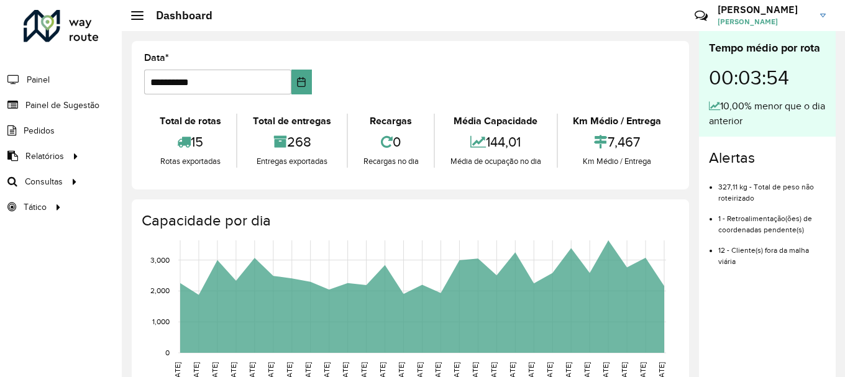 This screenshot has height=377, width=845. Describe the element at coordinates (45, 156) in the screenshot. I see `span: Relatórios` at that location.